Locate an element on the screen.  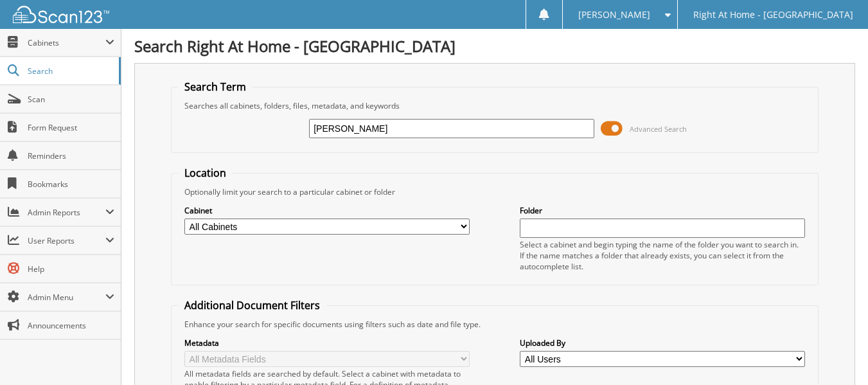
span: Search is located at coordinates (70, 71).